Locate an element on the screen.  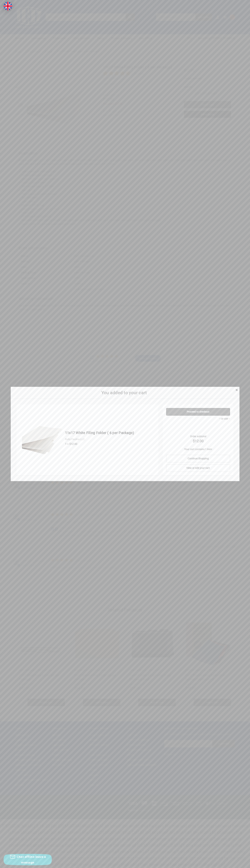
a: Close is located at coordinates (237, 389).